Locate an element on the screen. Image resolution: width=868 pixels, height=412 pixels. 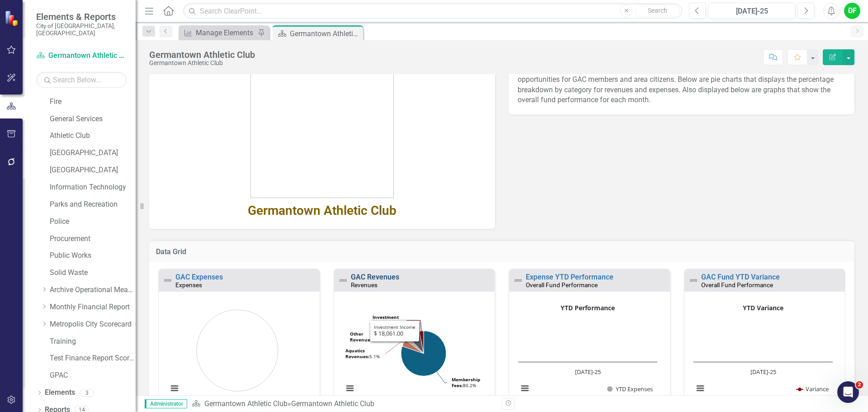
input: Search ClearPoint... is located at coordinates (432, 11).